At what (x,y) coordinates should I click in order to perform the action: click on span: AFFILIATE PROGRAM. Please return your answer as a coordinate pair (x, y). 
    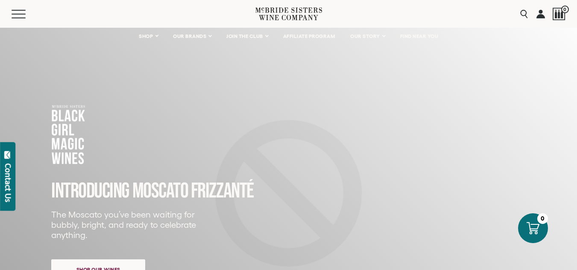
    Looking at the image, I should click on (309, 36).